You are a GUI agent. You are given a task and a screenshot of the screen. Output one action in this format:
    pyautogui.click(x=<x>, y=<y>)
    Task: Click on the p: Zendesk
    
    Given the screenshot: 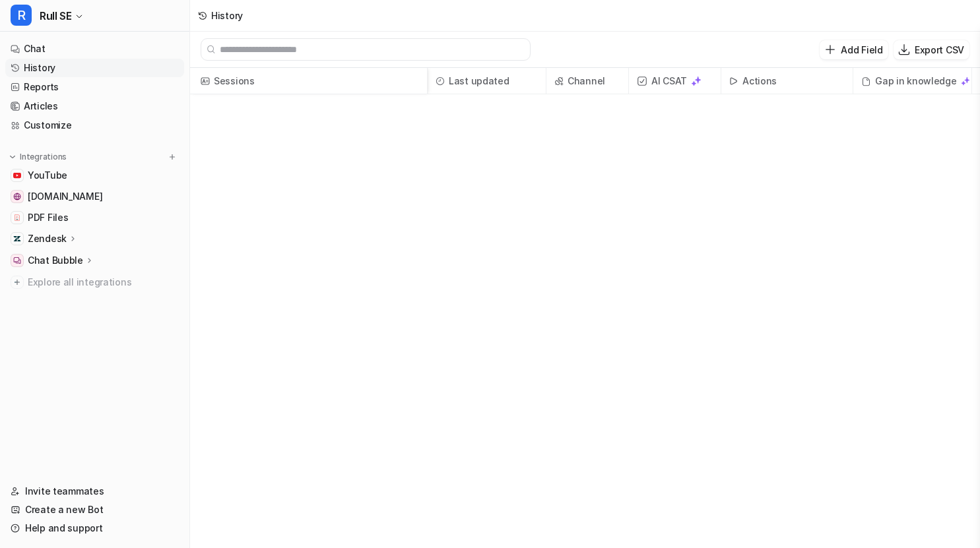 What is the action you would take?
    pyautogui.click(x=47, y=239)
    